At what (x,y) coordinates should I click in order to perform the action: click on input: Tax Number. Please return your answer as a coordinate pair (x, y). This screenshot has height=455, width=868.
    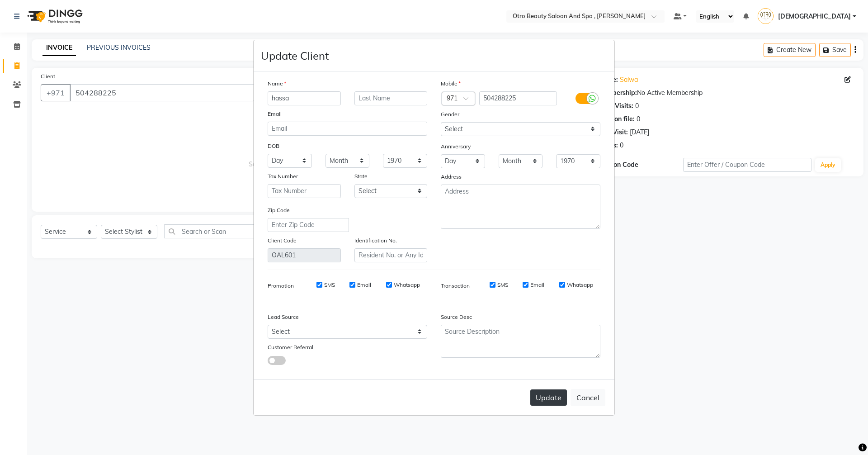
    Looking at the image, I should click on (304, 191).